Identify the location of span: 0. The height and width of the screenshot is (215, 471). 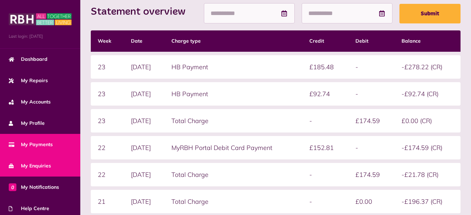
(13, 187).